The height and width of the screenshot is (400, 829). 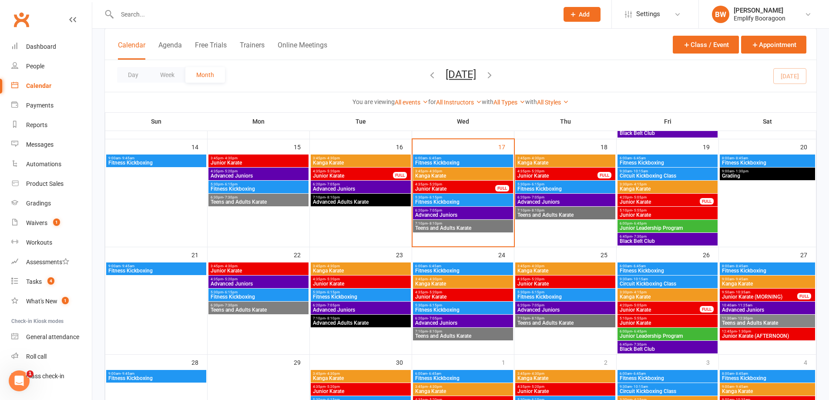 What do you see at coordinates (767, 176) in the screenshot?
I see `span: Grading` at bounding box center [767, 176].